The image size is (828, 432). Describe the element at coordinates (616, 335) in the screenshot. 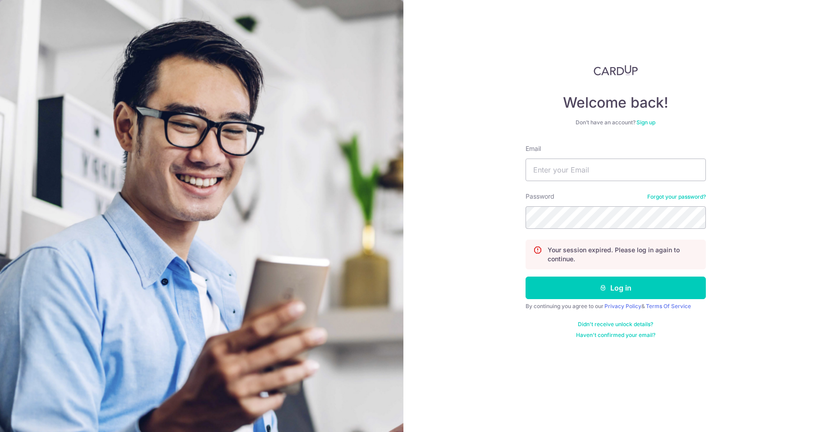

I see `a: Haven't confirmed your email?` at that location.